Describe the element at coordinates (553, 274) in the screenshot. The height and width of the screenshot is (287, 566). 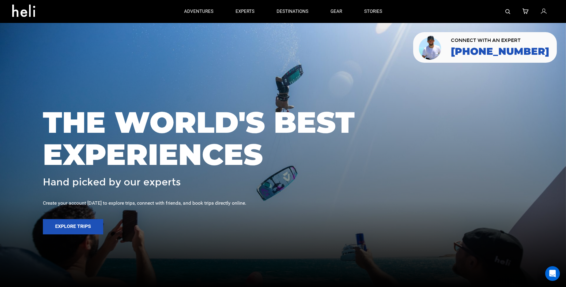
I see `div: Open Intercom Messenger` at that location.